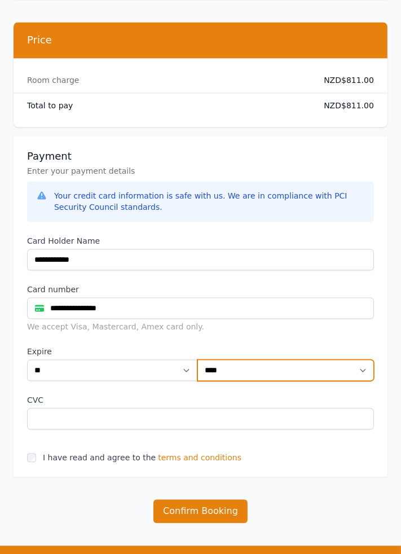  I want to click on dt: Total to pay, so click(141, 106).